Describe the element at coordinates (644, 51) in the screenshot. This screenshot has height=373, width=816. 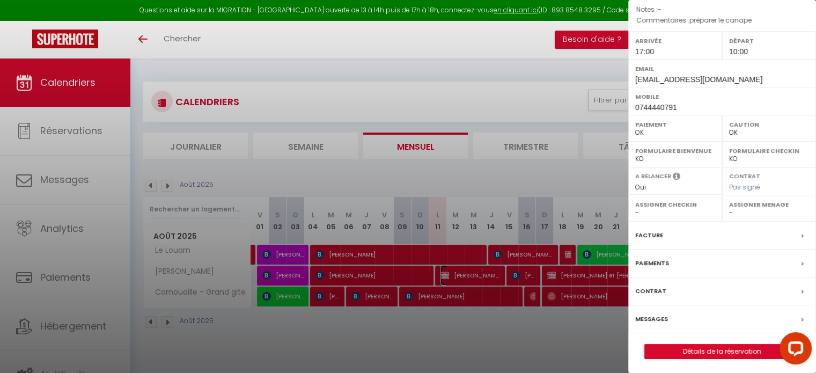
I see `span: 17:00` at that location.